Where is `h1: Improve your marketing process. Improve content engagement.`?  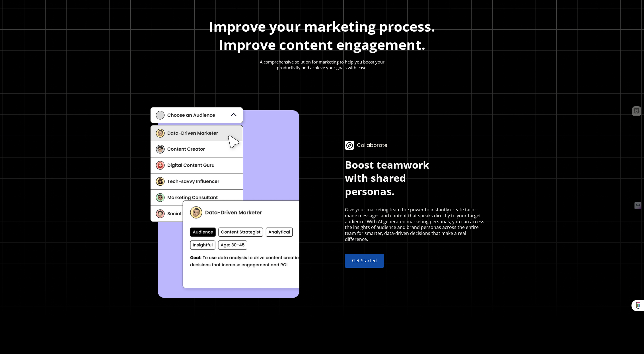
h1: Improve your marketing process. Improve content engagement. is located at coordinates (322, 36).